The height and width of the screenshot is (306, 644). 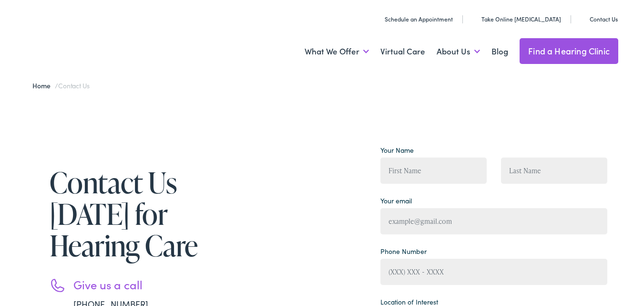 I want to click on a: Blog, so click(x=500, y=51).